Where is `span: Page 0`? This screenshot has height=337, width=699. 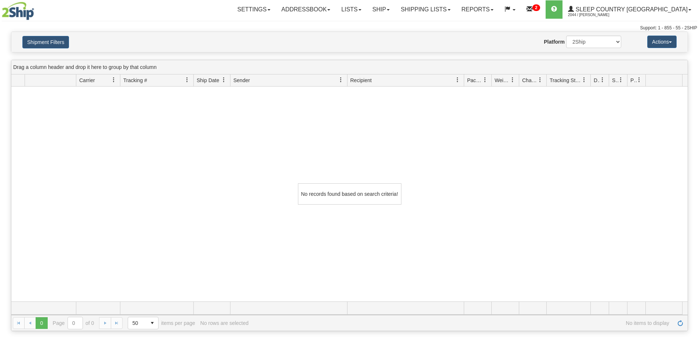 span: Page 0 is located at coordinates (41, 323).